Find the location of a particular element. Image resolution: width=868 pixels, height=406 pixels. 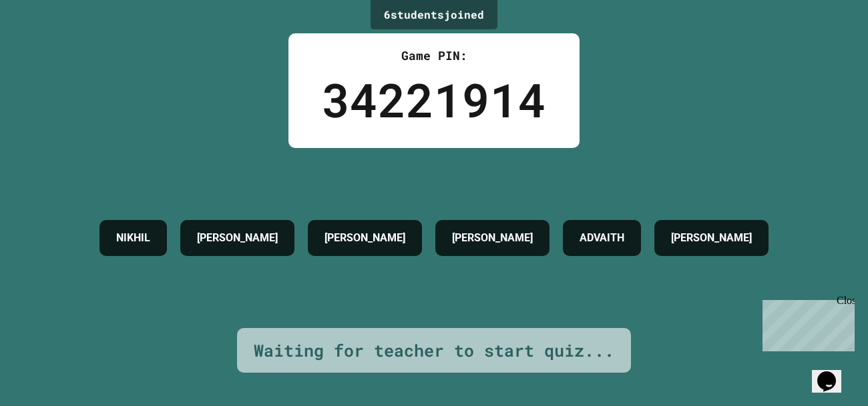

h4: ADVAITH is located at coordinates (601, 238).